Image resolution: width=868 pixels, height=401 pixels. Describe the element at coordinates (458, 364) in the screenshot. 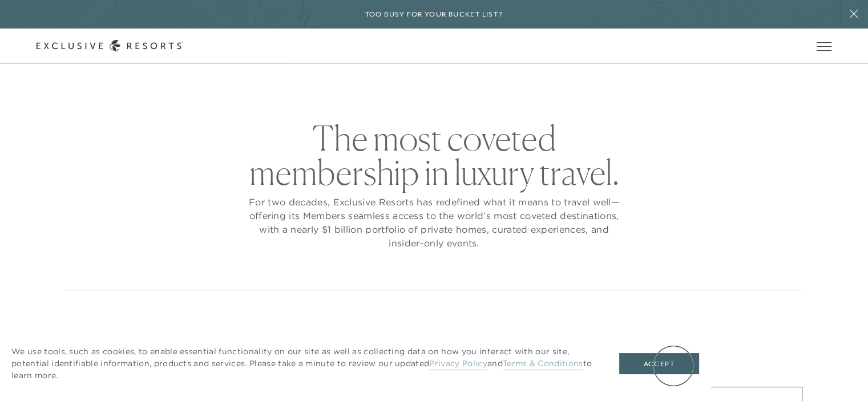

I see `a: Privacy Policy` at that location.